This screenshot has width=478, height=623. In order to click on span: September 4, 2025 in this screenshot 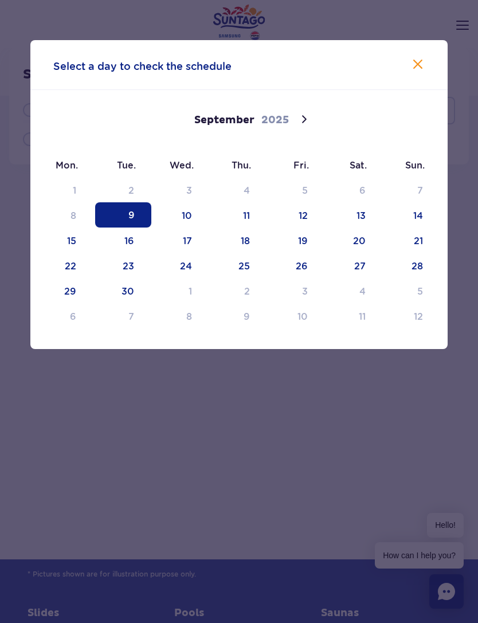, I will do `click(239, 190)`.